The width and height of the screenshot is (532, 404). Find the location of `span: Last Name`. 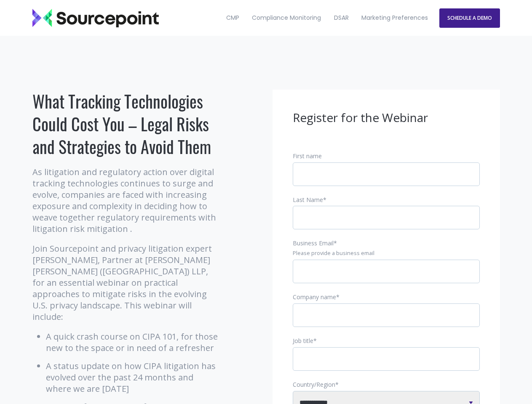

span: Last Name is located at coordinates (307, 199).